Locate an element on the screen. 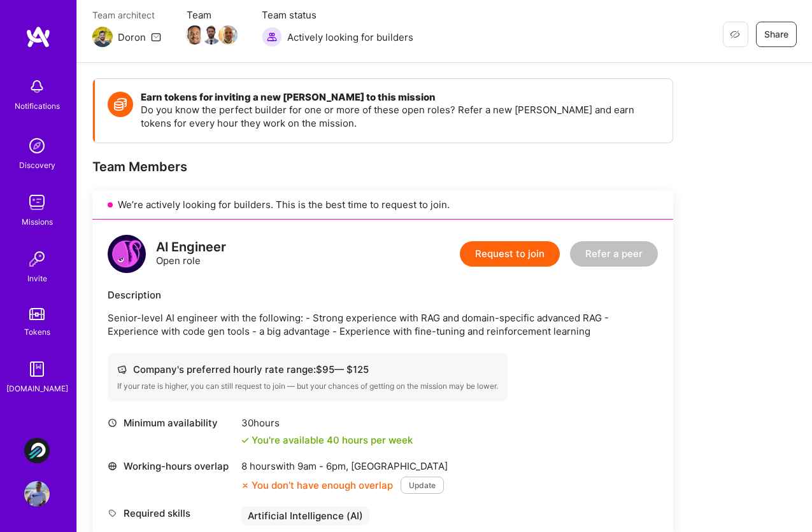  div: Minimum availability is located at coordinates (172, 422).